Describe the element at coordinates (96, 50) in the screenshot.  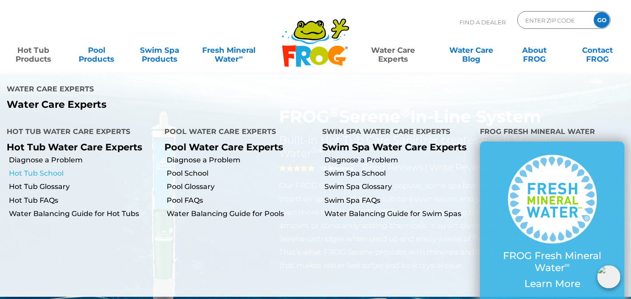
I see `a: PoolProducts` at that location.